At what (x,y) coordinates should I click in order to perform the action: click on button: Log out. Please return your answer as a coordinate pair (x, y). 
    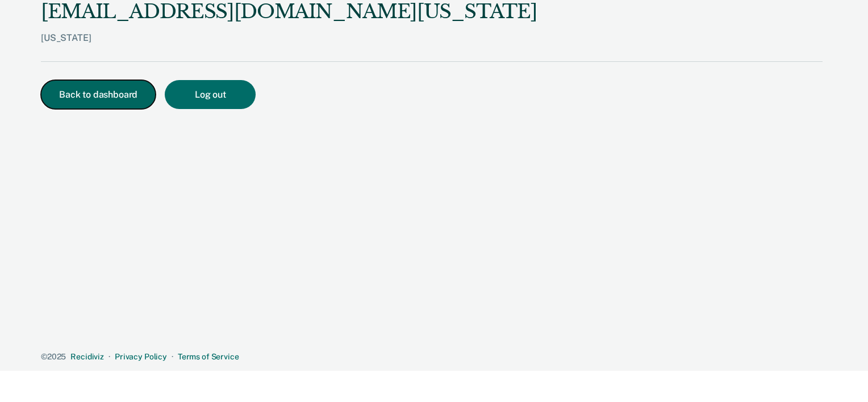
    Looking at the image, I should click on (210, 94).